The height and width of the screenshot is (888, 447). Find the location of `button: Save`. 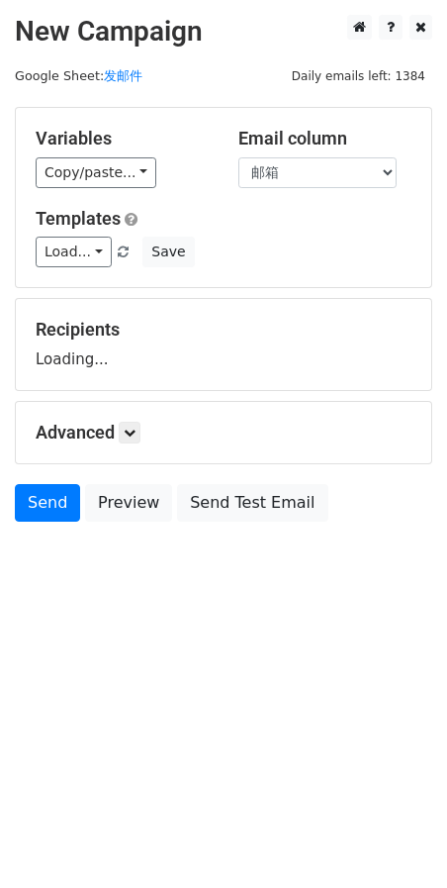

button: Save is located at coordinates (168, 251).